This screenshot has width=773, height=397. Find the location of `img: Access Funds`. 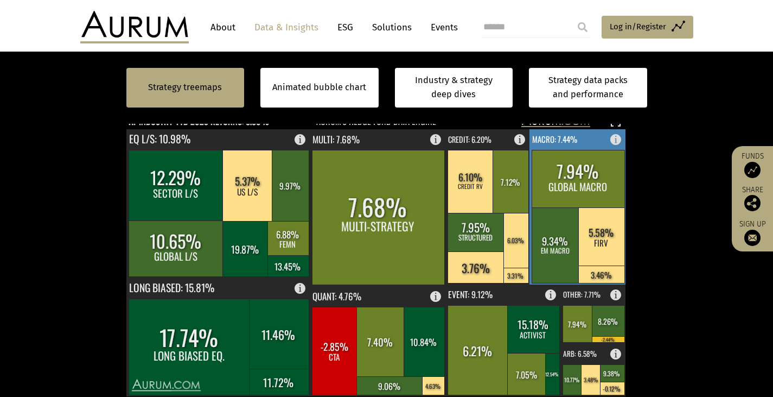

img: Access Funds is located at coordinates (752, 170).